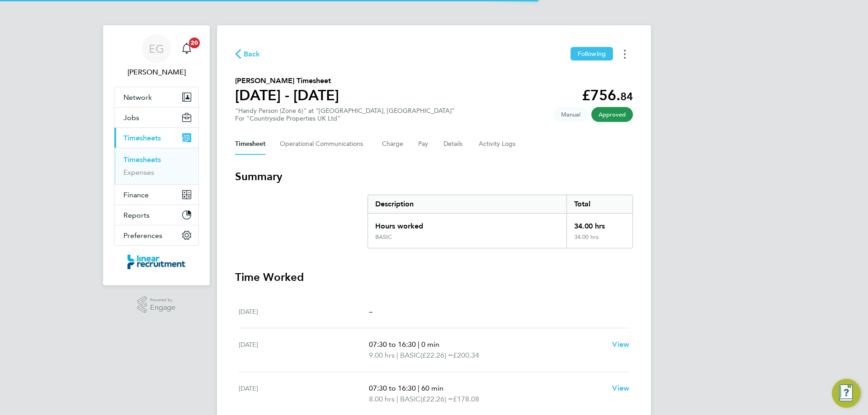 The height and width of the screenshot is (415, 868). Describe the element at coordinates (143, 235) in the screenshot. I see `span: Preferences` at that location.